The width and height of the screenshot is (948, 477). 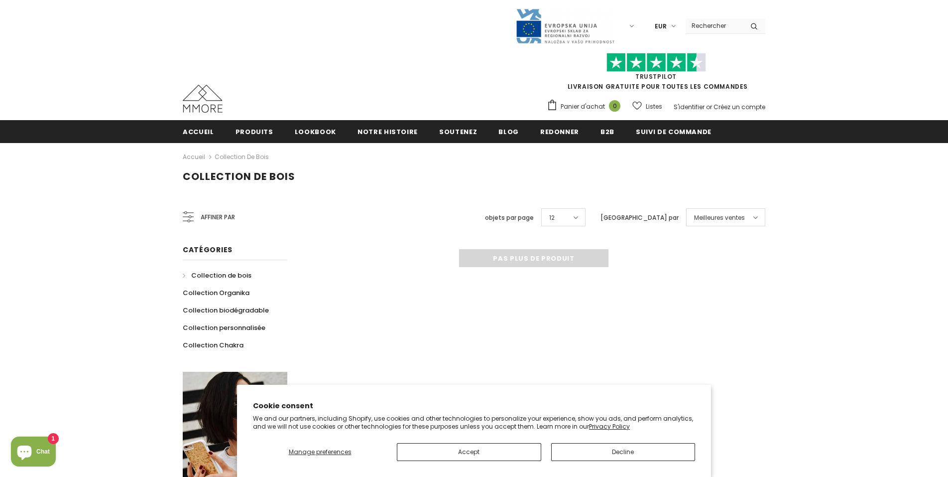 What do you see at coordinates (224, 327) in the screenshot?
I see `a: Collection personnalisée` at bounding box center [224, 327].